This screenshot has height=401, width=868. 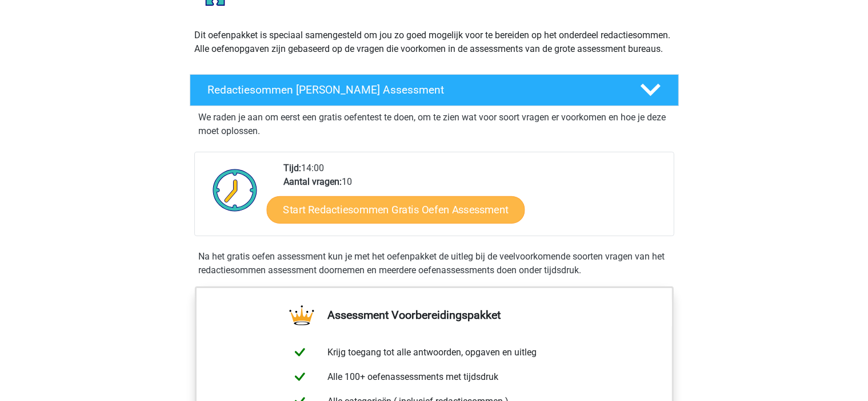 What do you see at coordinates (395, 210) in the screenshot?
I see `a: Start Redactiesommen Gratis Oefen Assessment` at bounding box center [395, 210].